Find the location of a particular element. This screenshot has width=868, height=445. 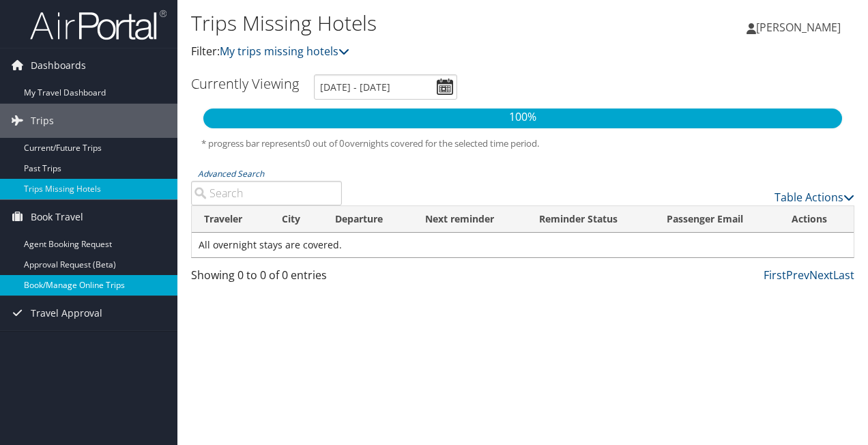

input: Advanced Search is located at coordinates (266, 193).